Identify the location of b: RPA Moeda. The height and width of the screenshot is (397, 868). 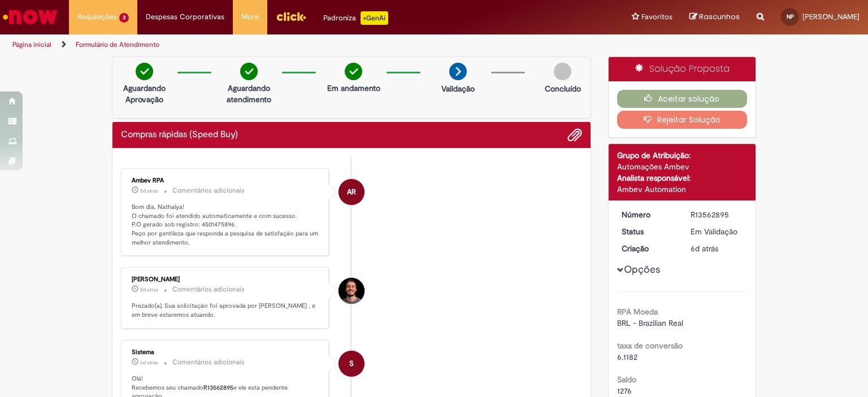
(637, 312).